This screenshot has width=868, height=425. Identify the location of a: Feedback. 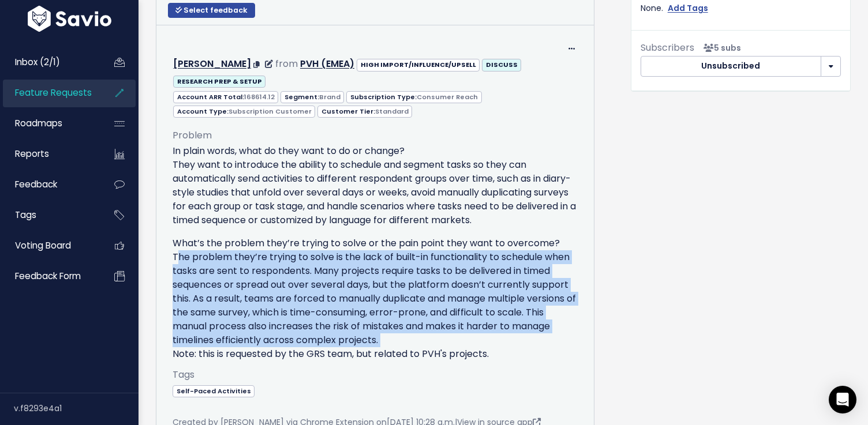
(49, 185).